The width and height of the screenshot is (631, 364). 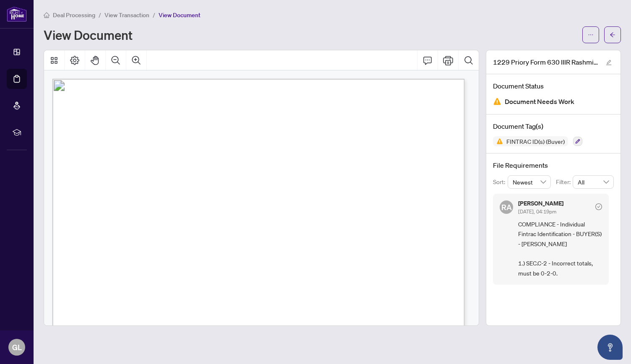 What do you see at coordinates (593, 182) in the screenshot?
I see `span: All` at bounding box center [593, 182].